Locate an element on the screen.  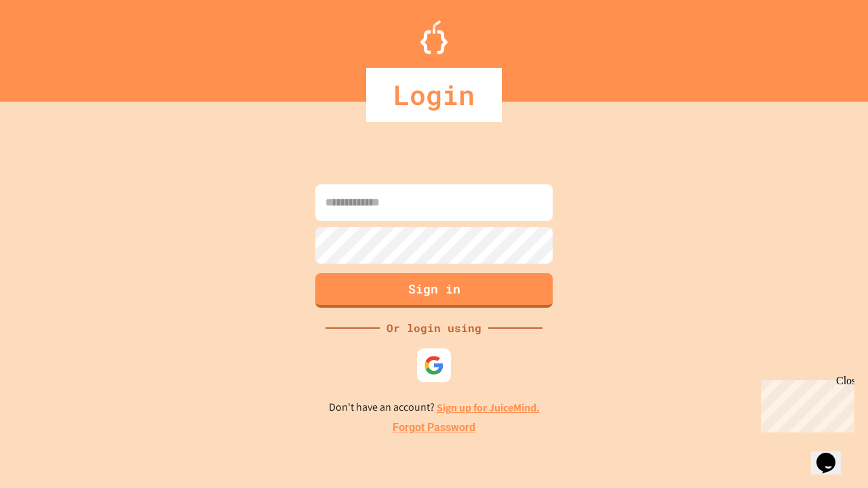
div: Or login using is located at coordinates (434, 328).